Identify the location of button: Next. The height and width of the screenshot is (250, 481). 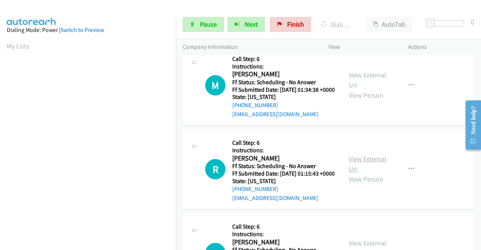
(246, 24).